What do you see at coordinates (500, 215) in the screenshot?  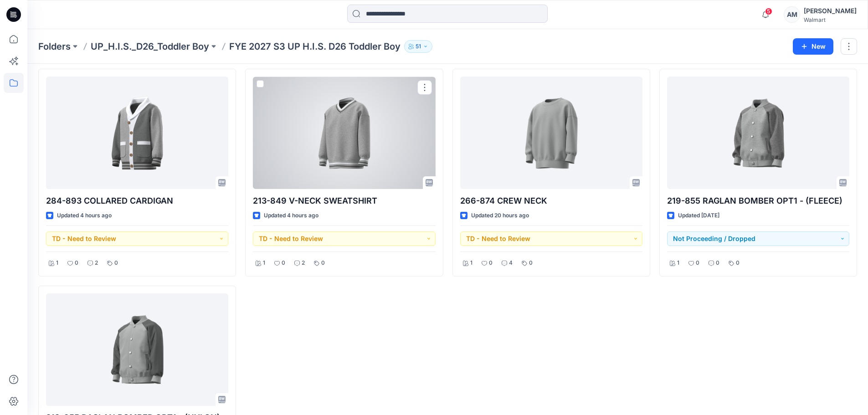 I see `p: Updated 20 hours ago` at bounding box center [500, 215].